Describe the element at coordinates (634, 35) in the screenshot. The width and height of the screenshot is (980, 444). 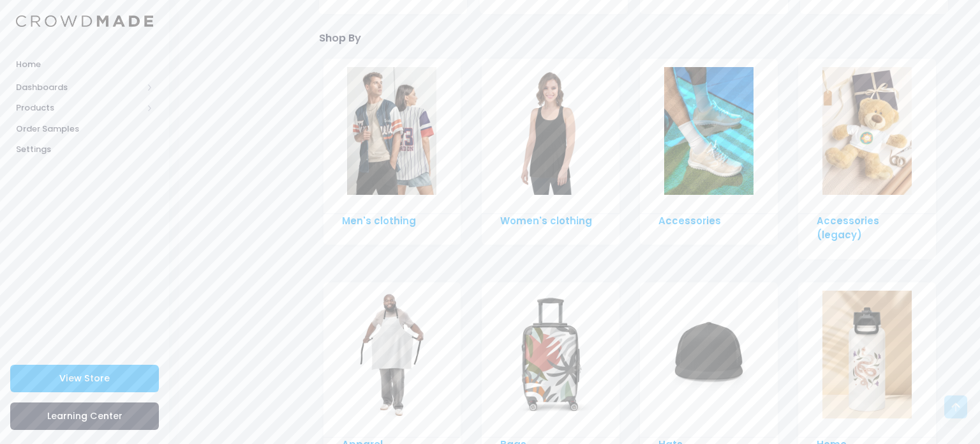
I see `div: Shop By` at that location.